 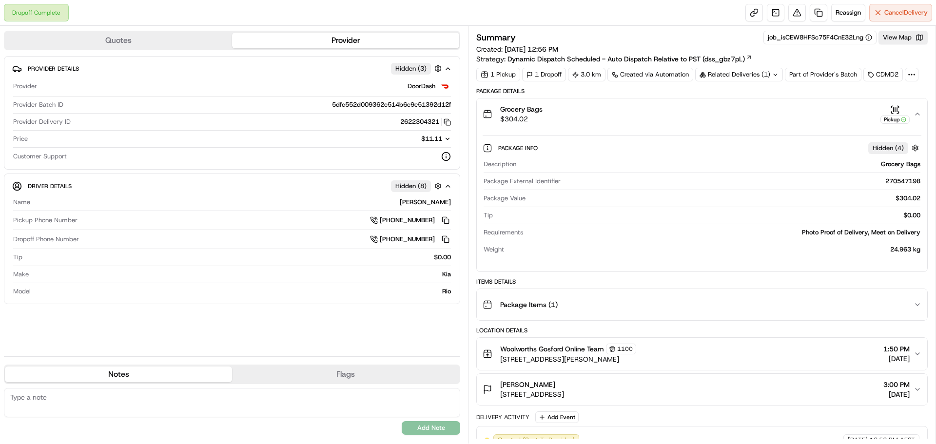 I want to click on button: CancelDelivery, so click(x=900, y=13).